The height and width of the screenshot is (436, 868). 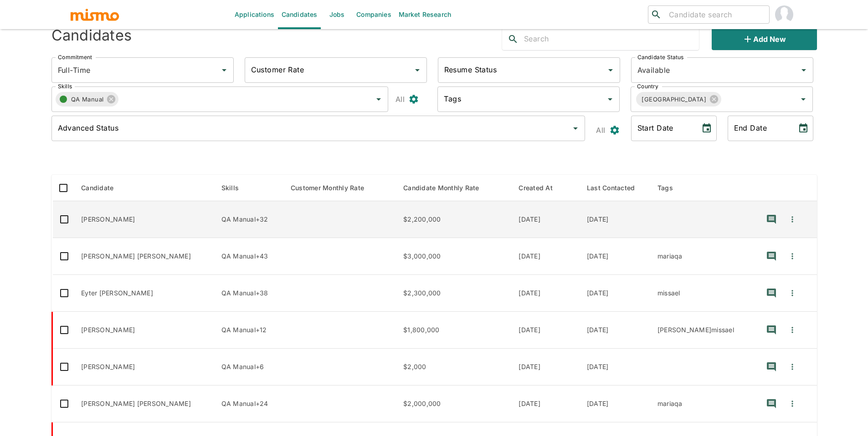 I want to click on td: $2,000, so click(x=454, y=367).